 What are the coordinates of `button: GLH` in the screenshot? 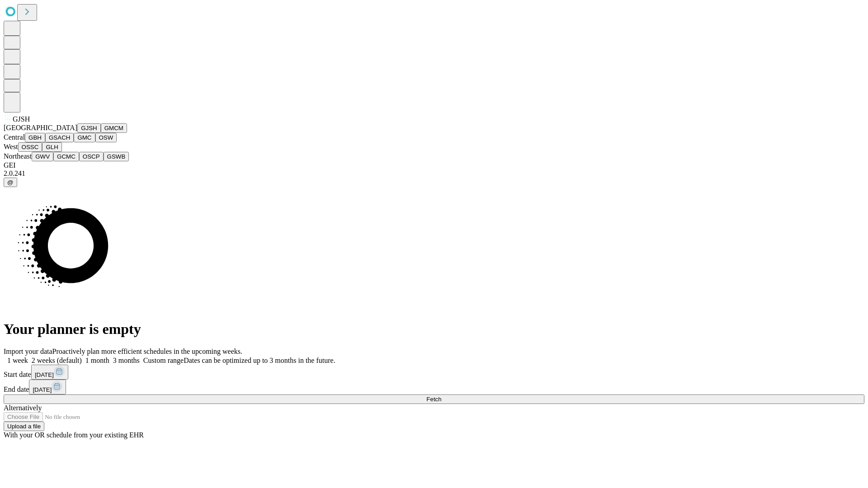 It's located at (51, 147).